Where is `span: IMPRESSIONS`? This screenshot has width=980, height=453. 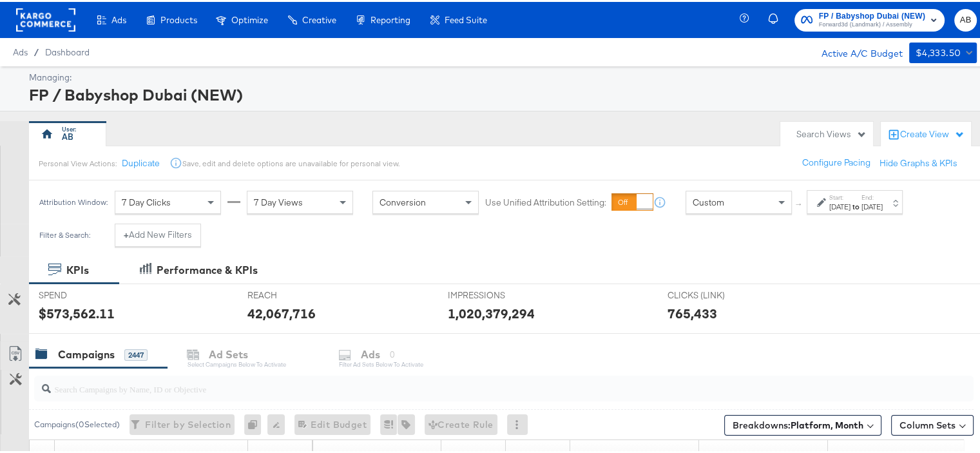 span: IMPRESSIONS is located at coordinates (496, 293).